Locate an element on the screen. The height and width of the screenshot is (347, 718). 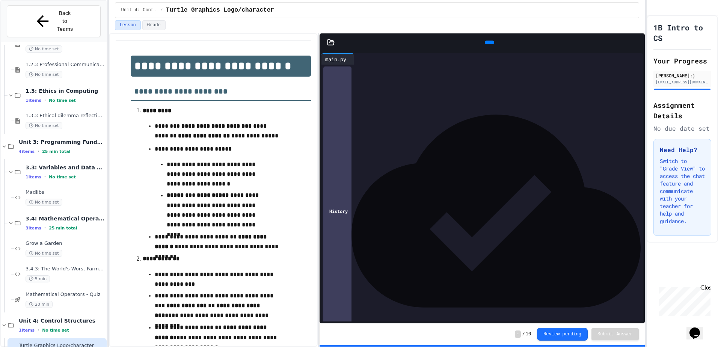
span: 20 min is located at coordinates (39, 304).